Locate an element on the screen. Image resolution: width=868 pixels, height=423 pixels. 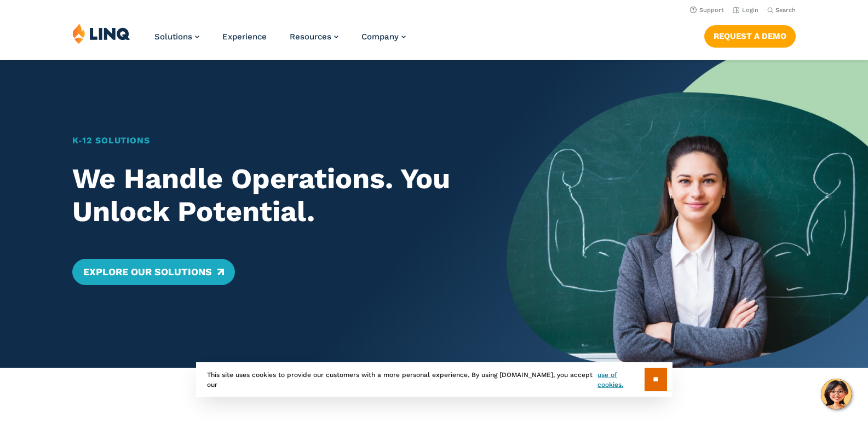
a: Login is located at coordinates (745, 10).